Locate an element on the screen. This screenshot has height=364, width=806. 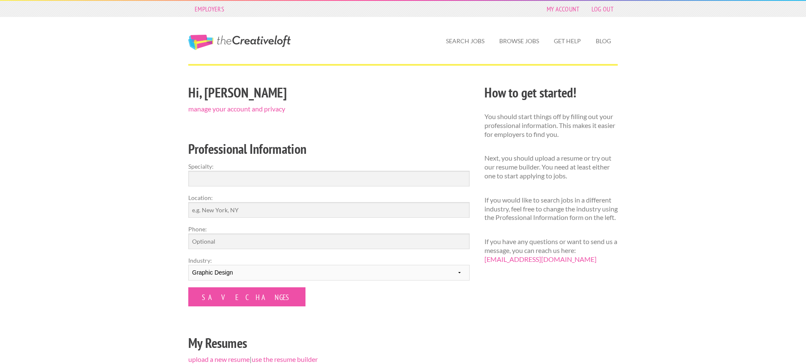
a: Log Out is located at coordinates (603, 9).